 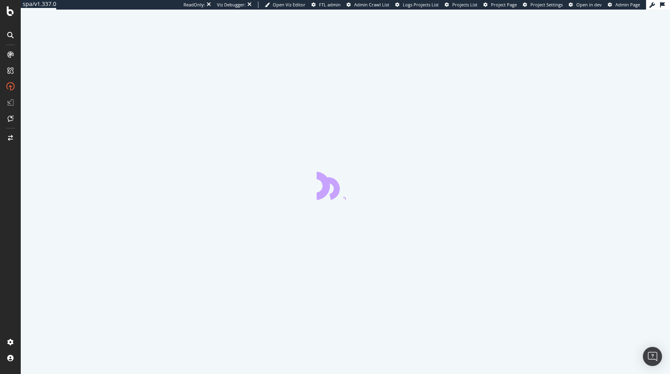 I want to click on div: Open Intercom Messenger, so click(x=652, y=356).